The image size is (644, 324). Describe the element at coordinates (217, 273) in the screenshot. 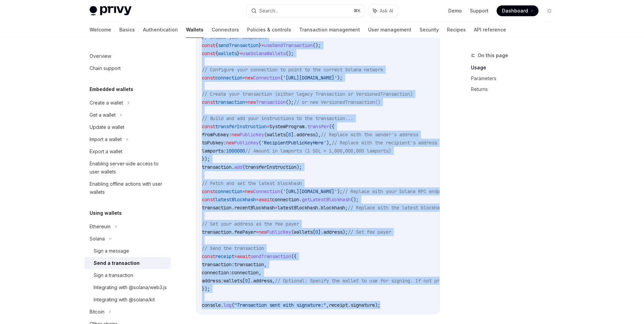

I see `span: connection:` at that location.